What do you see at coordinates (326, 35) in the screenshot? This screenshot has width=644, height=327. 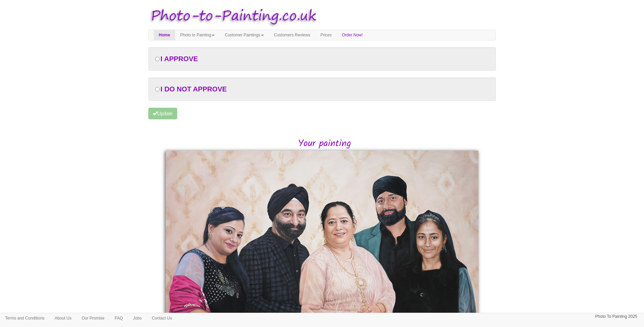 I see `a: Prices` at bounding box center [326, 35].